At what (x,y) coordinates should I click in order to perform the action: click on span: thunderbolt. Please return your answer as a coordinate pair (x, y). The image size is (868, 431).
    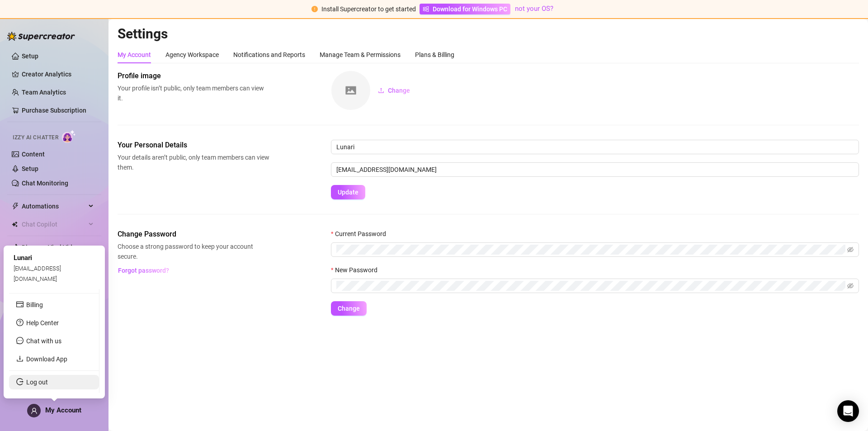
    Looking at the image, I should click on (15, 206).